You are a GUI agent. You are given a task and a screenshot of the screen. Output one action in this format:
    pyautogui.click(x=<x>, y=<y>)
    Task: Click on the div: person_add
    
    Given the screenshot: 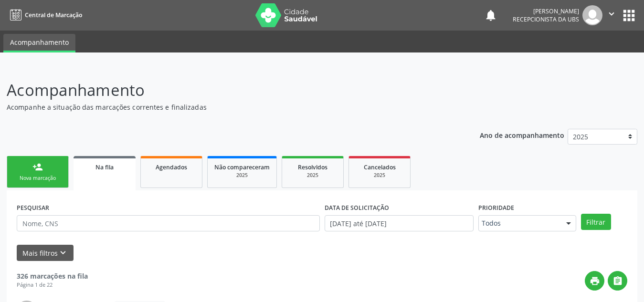 What is the action you would take?
    pyautogui.click(x=38, y=167)
    